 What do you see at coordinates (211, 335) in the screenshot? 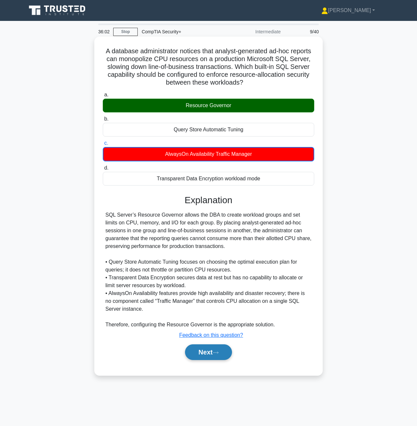
I see `u: Feedback on this question?` at bounding box center [211, 335].